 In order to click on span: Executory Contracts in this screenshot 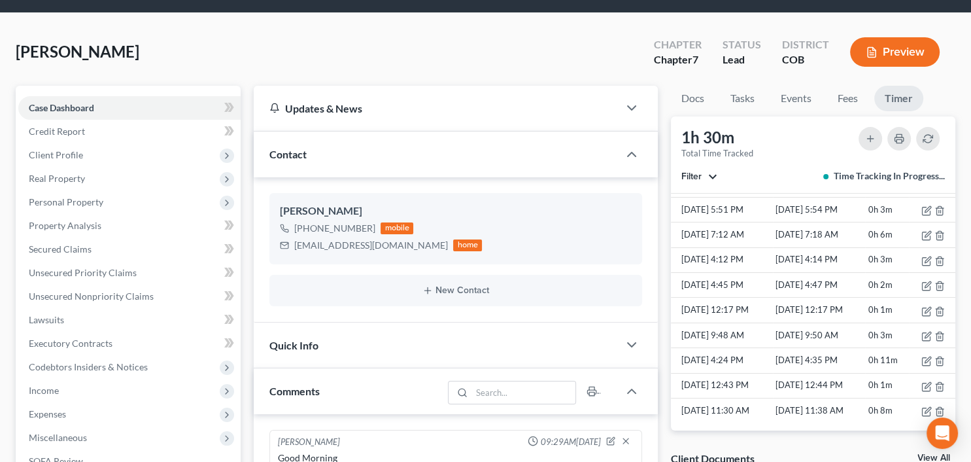, I will do `click(71, 343)`.